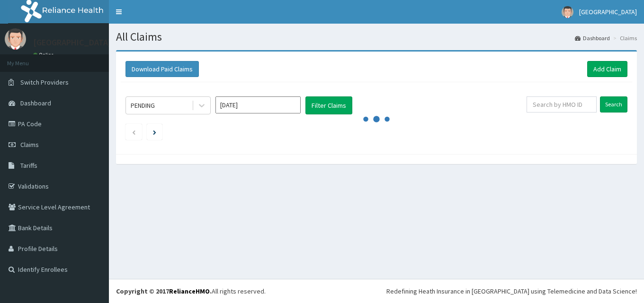  What do you see at coordinates (29, 145) in the screenshot?
I see `span: Claims` at bounding box center [29, 145].